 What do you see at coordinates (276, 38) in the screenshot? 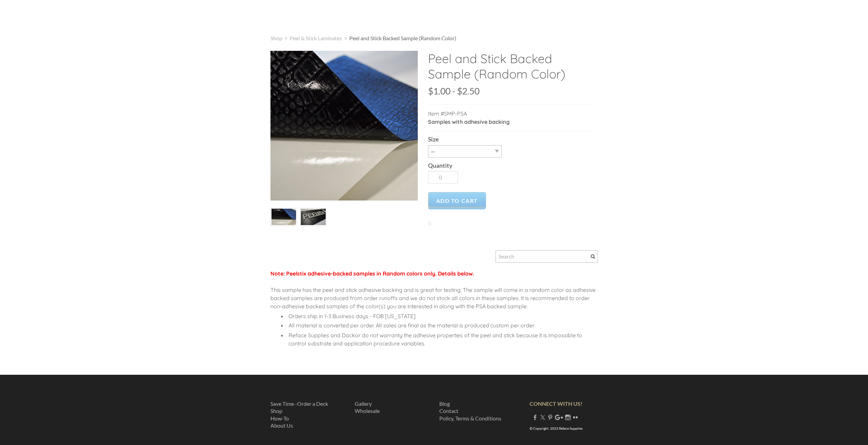
I see `span: Shop` at bounding box center [276, 38].